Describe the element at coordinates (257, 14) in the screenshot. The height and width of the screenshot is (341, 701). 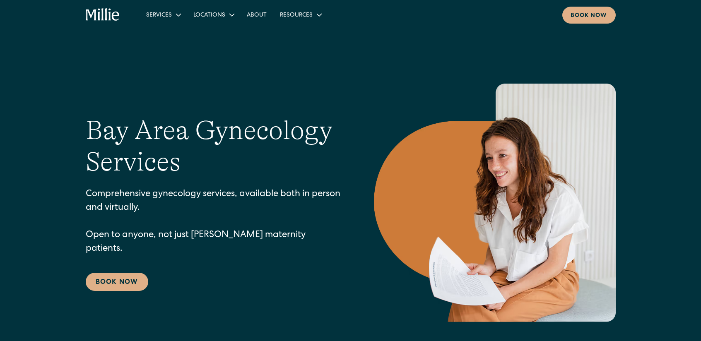
I see `a: About` at that location.